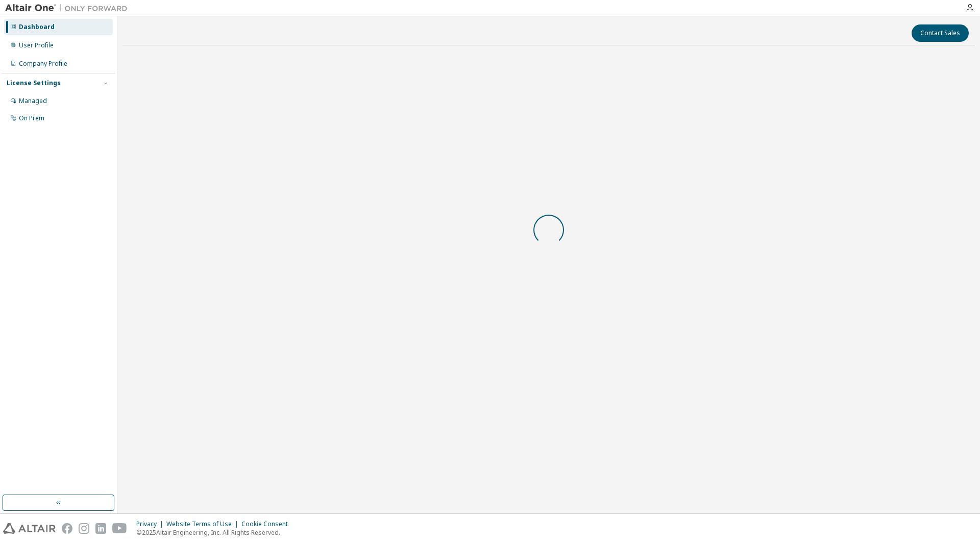 Image resolution: width=980 pixels, height=543 pixels. Describe the element at coordinates (67, 529) in the screenshot. I see `img: facebook.svg` at that location.